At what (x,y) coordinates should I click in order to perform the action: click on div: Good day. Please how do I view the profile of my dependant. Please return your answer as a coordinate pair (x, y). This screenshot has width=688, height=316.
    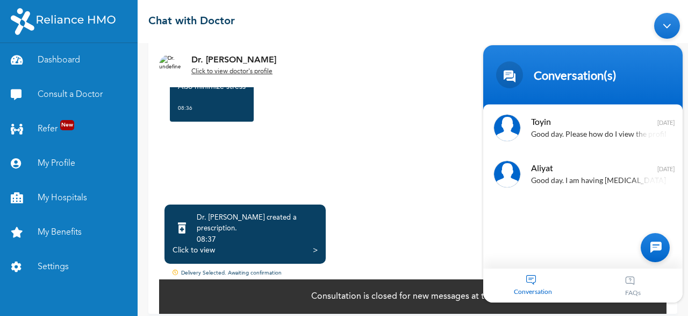
    Looking at the image, I should click on (121, 127).